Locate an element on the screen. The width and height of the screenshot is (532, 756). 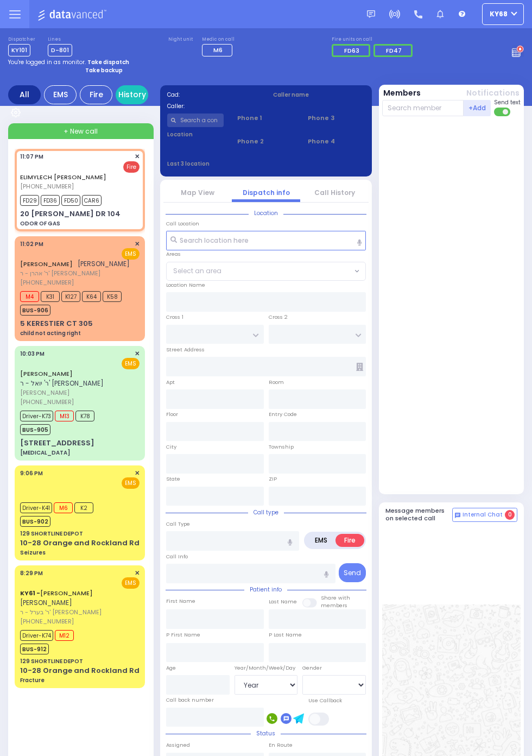
label: Turn off text is located at coordinates (503, 112).